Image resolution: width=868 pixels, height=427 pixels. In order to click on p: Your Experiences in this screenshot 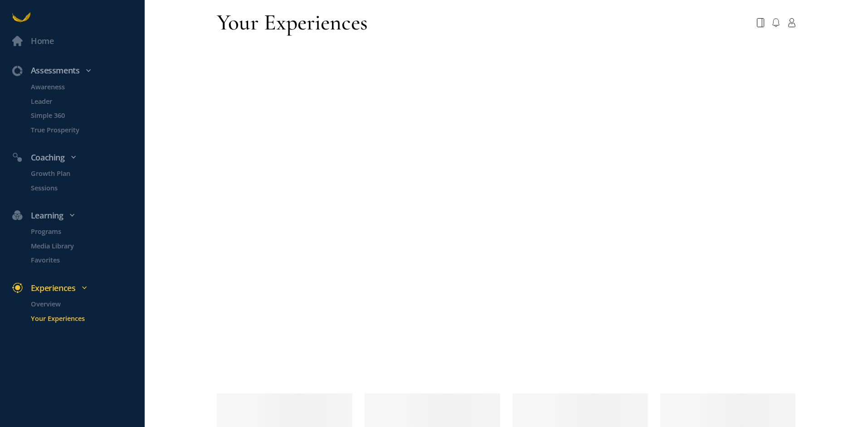, I will do `click(87, 318)`.